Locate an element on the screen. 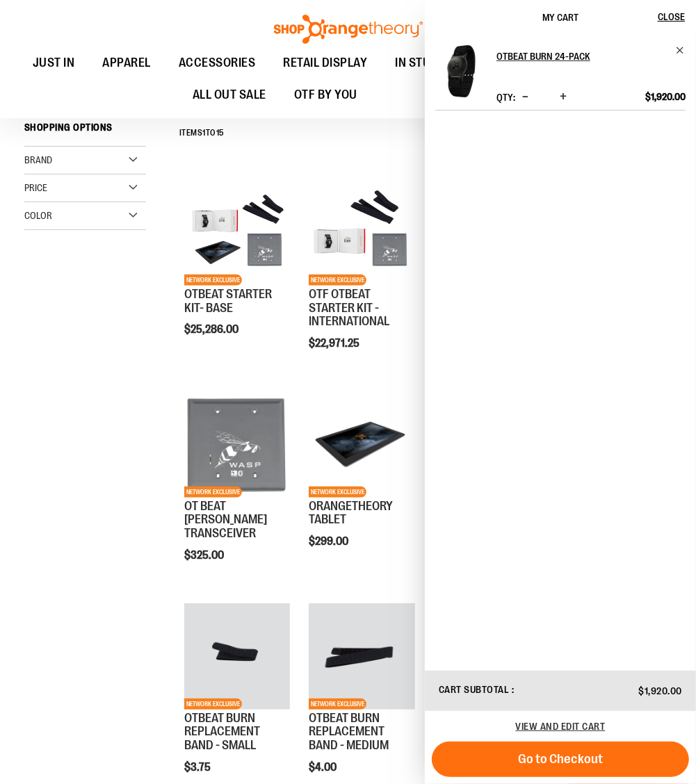 The image size is (696, 784). span: $4.00 is located at coordinates (323, 768).